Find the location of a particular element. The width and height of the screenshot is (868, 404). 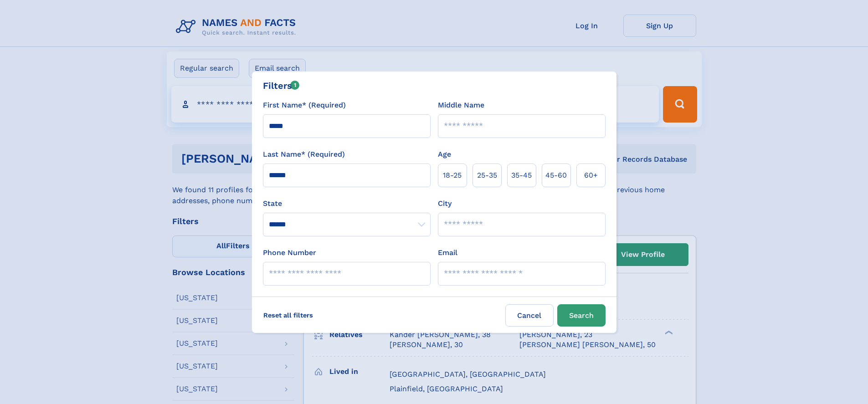

label: Last Name* (Required) is located at coordinates (304, 154).